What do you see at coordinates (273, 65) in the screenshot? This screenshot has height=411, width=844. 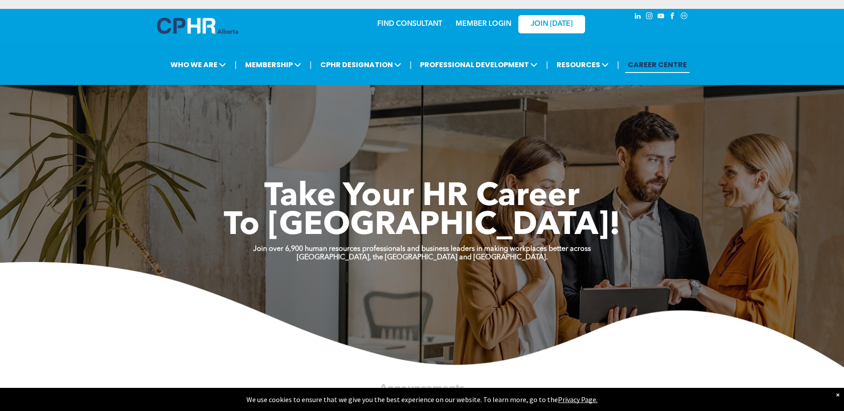 I see `span: MEMBERSHIP` at bounding box center [273, 65].